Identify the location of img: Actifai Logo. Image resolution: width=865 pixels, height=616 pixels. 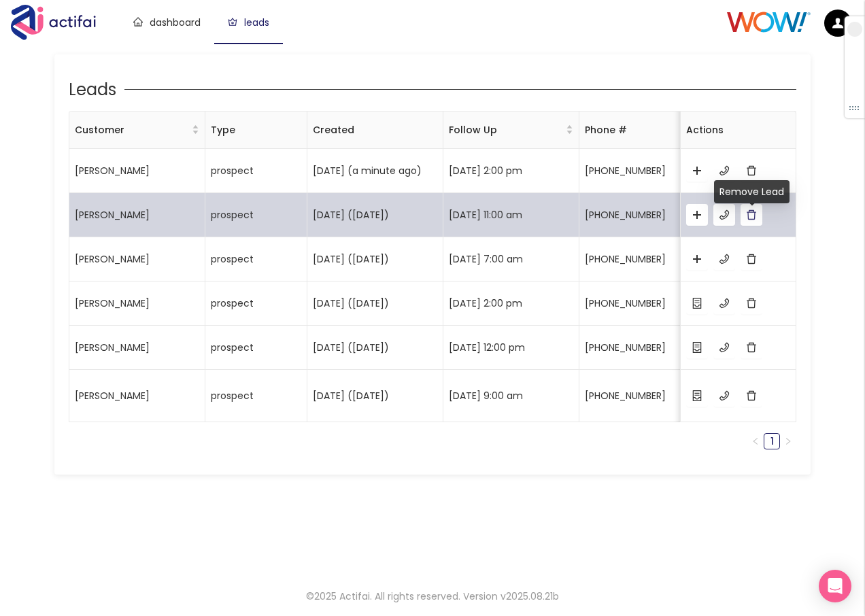
(60, 23).